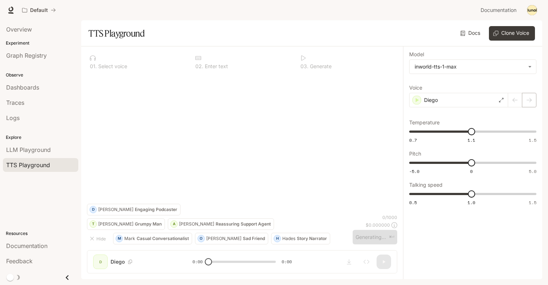 This screenshot has width=548, height=285. What do you see at coordinates (98, 238) in the screenshot?
I see `button: Hide` at bounding box center [98, 238].